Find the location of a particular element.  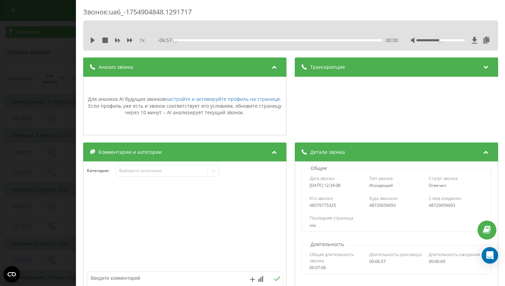

div: Для анализа AI будущих звонков . Если профиль уже есть и звонок соответствует его условиям, обнов... is located at coordinates (185, 106).